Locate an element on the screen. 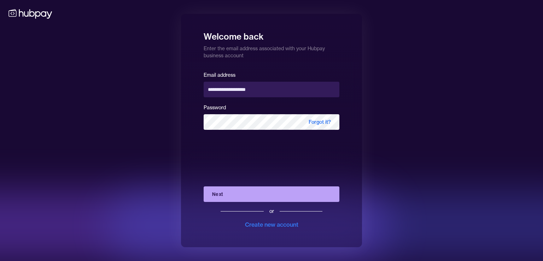  button: Next is located at coordinates (271, 194).